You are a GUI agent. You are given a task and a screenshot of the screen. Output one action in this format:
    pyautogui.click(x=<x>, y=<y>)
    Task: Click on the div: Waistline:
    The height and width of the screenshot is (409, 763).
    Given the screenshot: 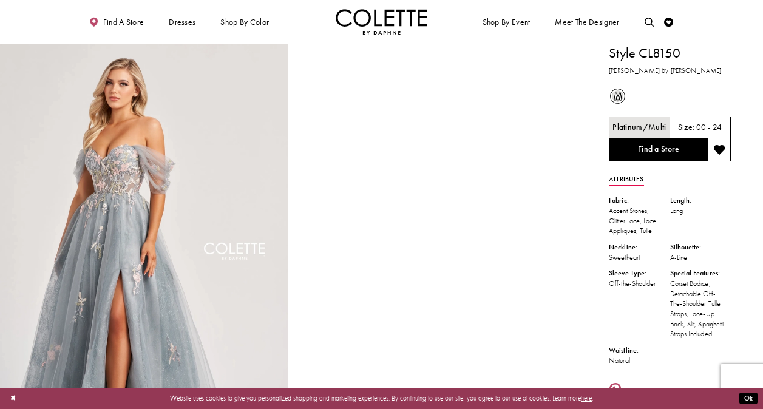 What is the action you would take?
    pyautogui.click(x=639, y=350)
    